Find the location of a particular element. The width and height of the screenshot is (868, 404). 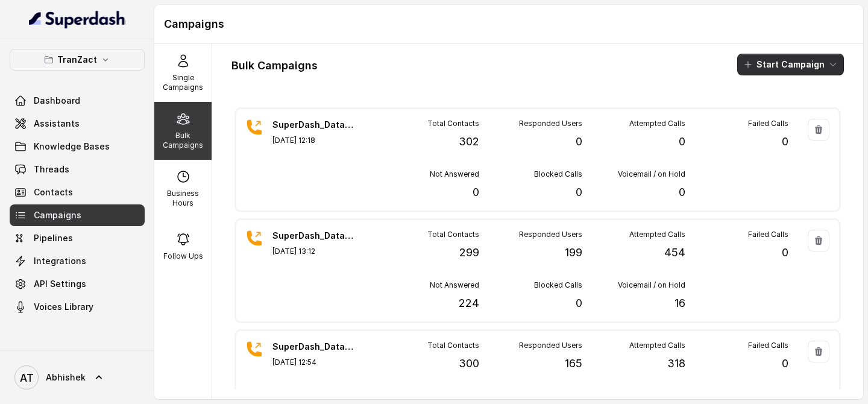

span: Pipelines is located at coordinates (53, 238).